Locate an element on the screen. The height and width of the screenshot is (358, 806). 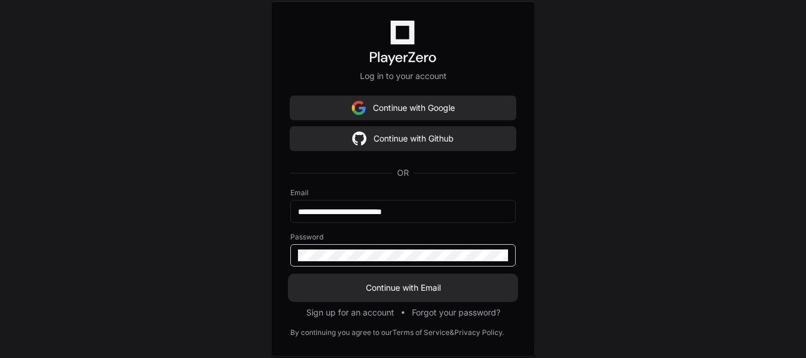
p: Log in to your account is located at coordinates (403, 76).